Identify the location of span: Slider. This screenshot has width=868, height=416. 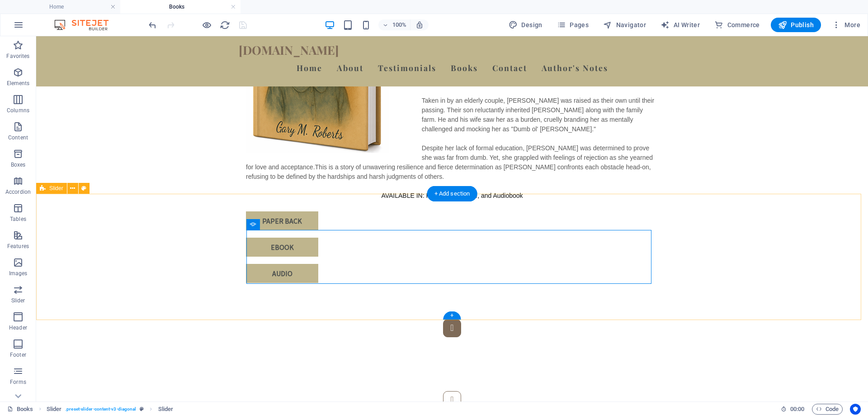
(56, 188).